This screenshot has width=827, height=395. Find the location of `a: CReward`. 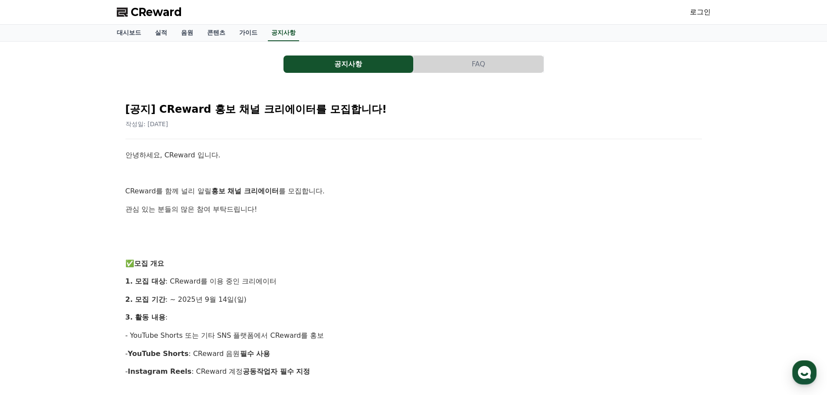

a: CReward is located at coordinates (149, 12).